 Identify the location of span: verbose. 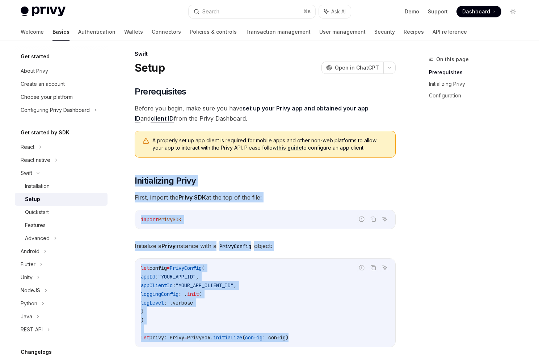
(183, 303).